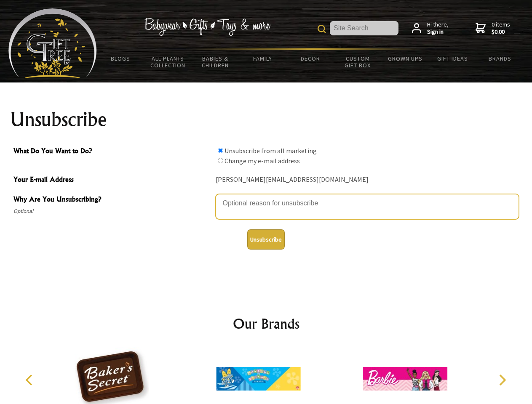 This screenshot has height=404, width=532. I want to click on a: Custom Gift Box, so click(358, 62).